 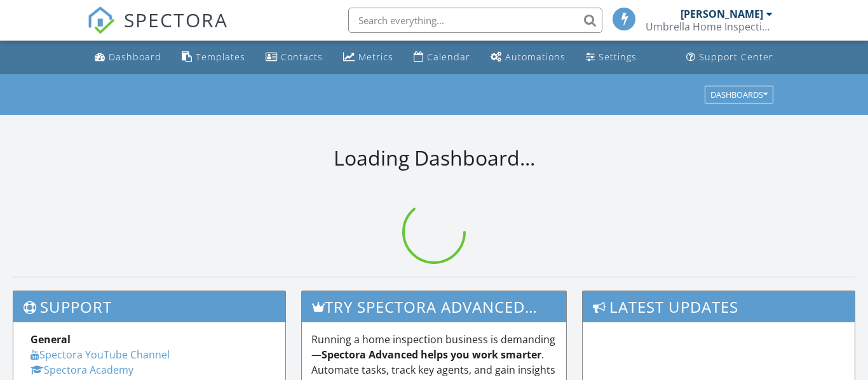 What do you see at coordinates (735, 57) in the screenshot?
I see `div: Support Center` at bounding box center [735, 57].